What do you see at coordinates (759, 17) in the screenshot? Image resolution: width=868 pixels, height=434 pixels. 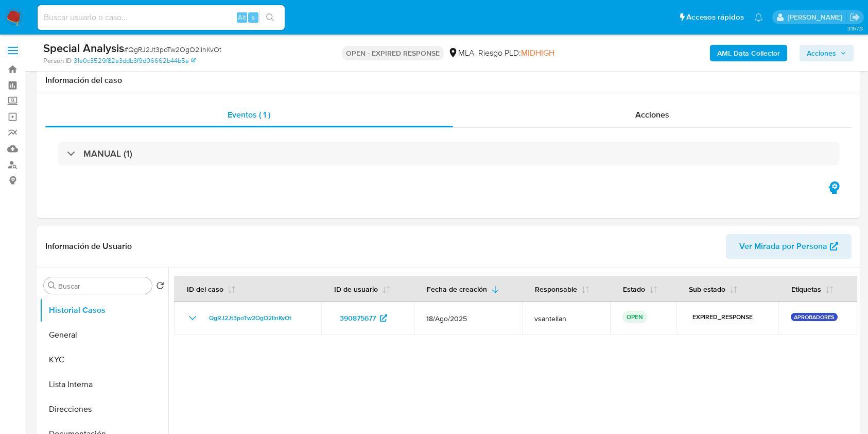 I see `a: Notificaciones` at bounding box center [759, 17].